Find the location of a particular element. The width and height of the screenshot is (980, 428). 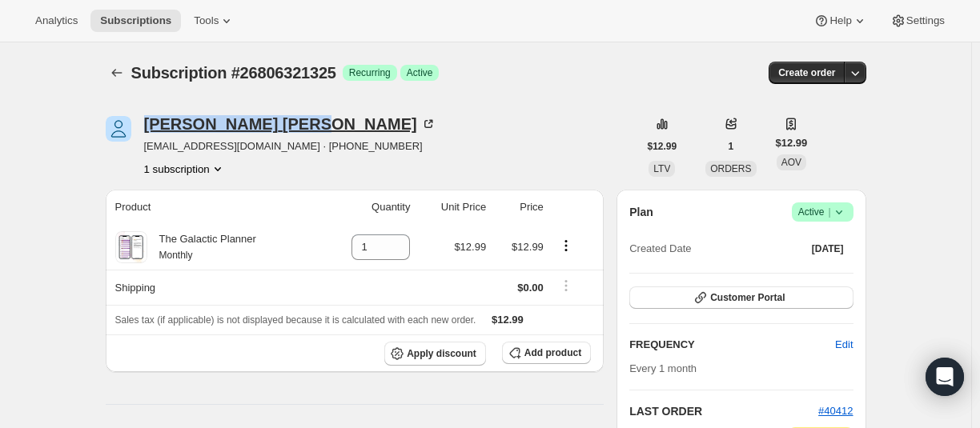

button: Edit is located at coordinates (844, 344).